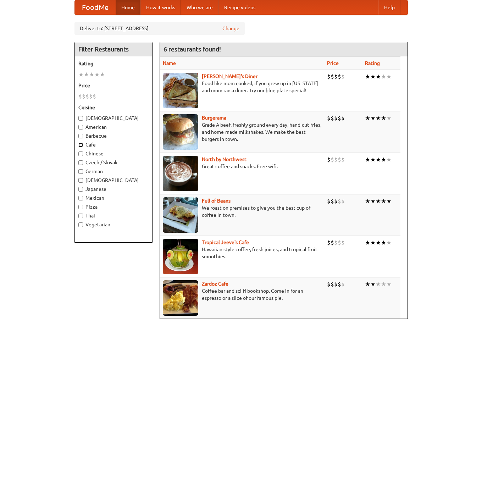 This screenshot has height=502, width=482. Describe the element at coordinates (181, 256) in the screenshot. I see `img: jeeves.jpg` at that location.